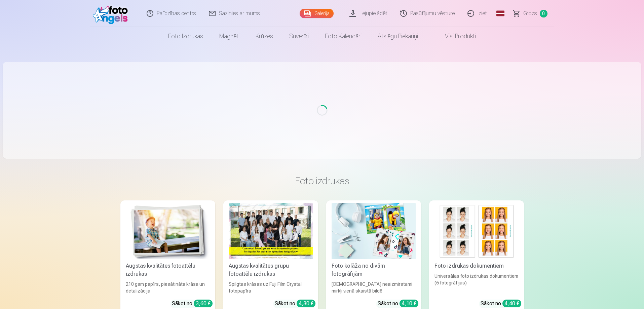 This screenshot has height=309, width=644. What do you see at coordinates (203, 304) in the screenshot?
I see `div: 3,60 €` at bounding box center [203, 304].